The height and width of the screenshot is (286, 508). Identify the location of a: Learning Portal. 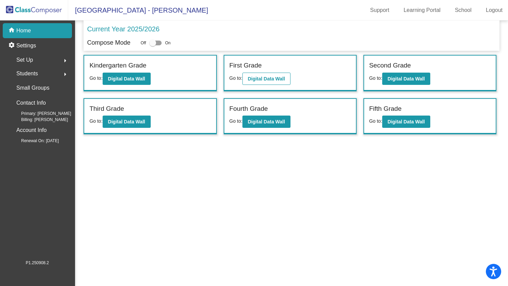
(422, 10).